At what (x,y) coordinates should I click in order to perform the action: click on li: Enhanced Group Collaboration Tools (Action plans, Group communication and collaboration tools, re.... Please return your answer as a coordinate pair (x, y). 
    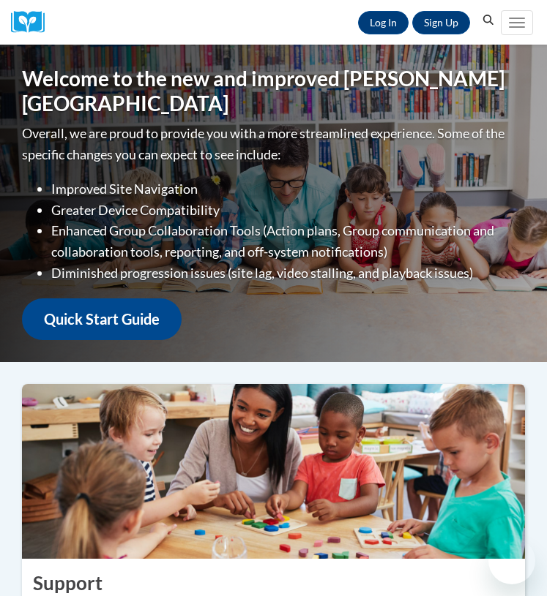
    Looking at the image, I should click on (288, 242).